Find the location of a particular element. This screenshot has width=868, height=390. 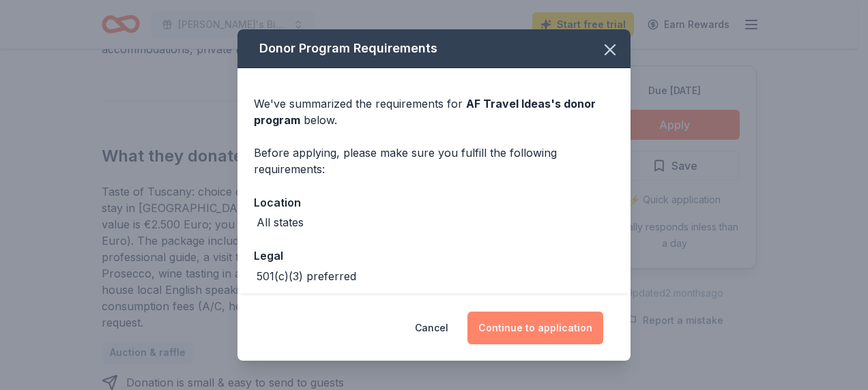

div: Before applying, please make sure you fulfill the following requirements: is located at coordinates (434, 161).